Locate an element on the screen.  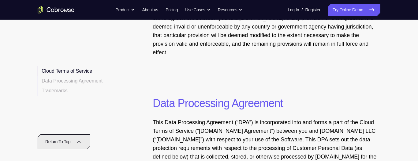
button: Use Cases is located at coordinates (198, 10).